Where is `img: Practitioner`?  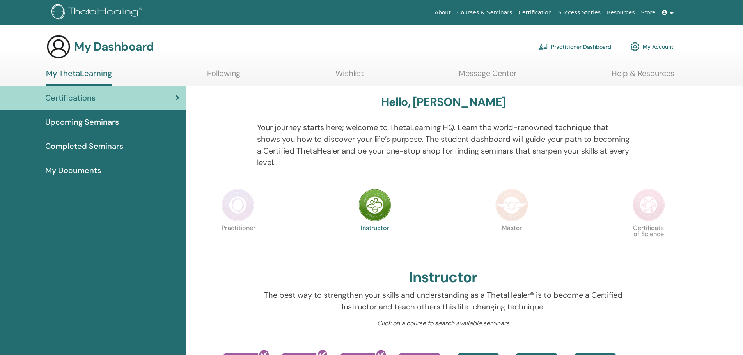 img: Practitioner is located at coordinates (238, 205).